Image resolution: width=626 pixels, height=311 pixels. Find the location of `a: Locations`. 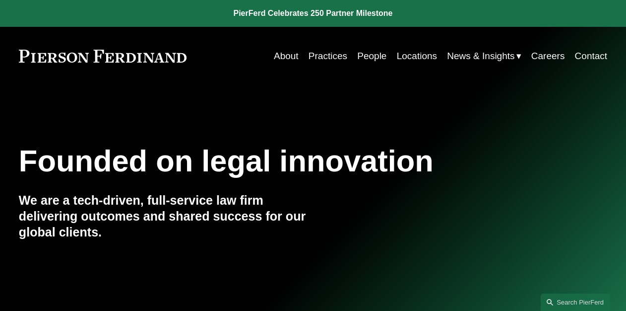

a: Locations is located at coordinates (417, 56).